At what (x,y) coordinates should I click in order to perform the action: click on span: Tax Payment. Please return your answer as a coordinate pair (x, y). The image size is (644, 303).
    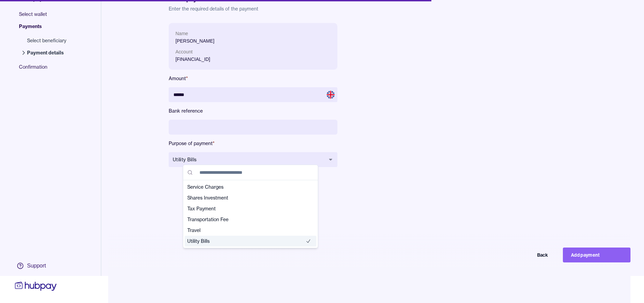
    Looking at the image, I should click on (246, 209).